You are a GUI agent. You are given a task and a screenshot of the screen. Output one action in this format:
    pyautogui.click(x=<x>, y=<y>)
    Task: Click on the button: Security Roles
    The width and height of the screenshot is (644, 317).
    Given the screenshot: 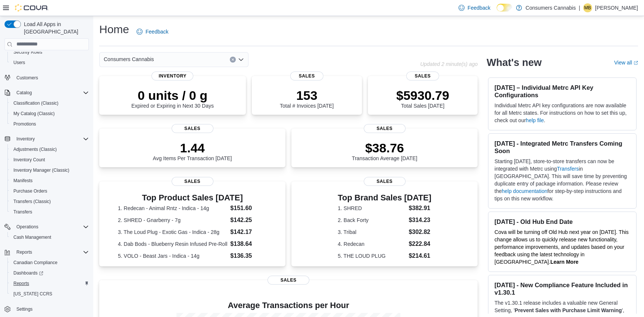 What is the action you would take?
    pyautogui.click(x=50, y=52)
    